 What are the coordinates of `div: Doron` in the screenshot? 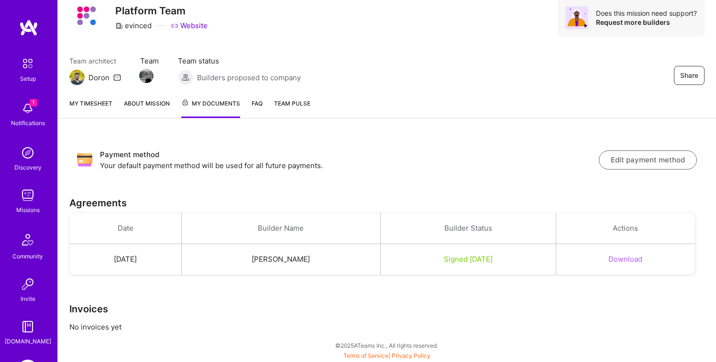 It's located at (99, 77).